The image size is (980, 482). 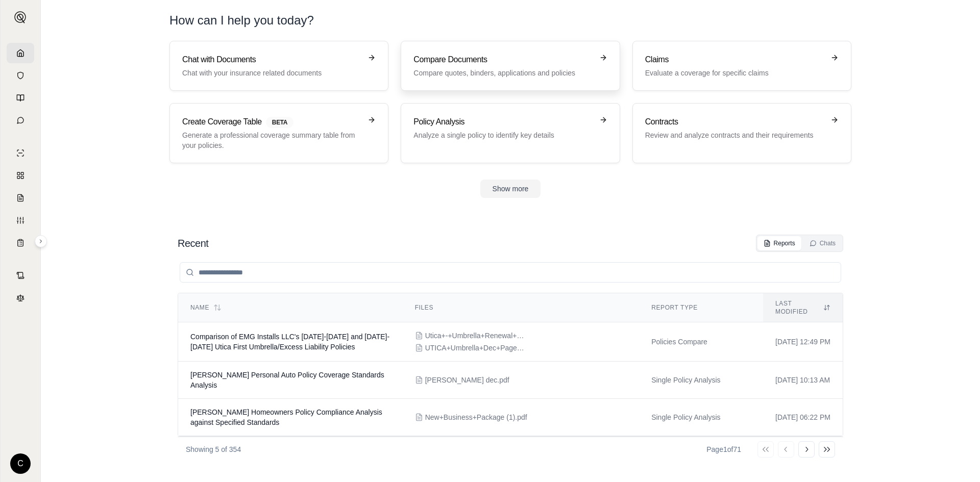 What do you see at coordinates (476, 336) in the screenshot?
I see `span: Utica+-+Umbrella+Renewal+2025-2026.pdf` at bounding box center [476, 336].